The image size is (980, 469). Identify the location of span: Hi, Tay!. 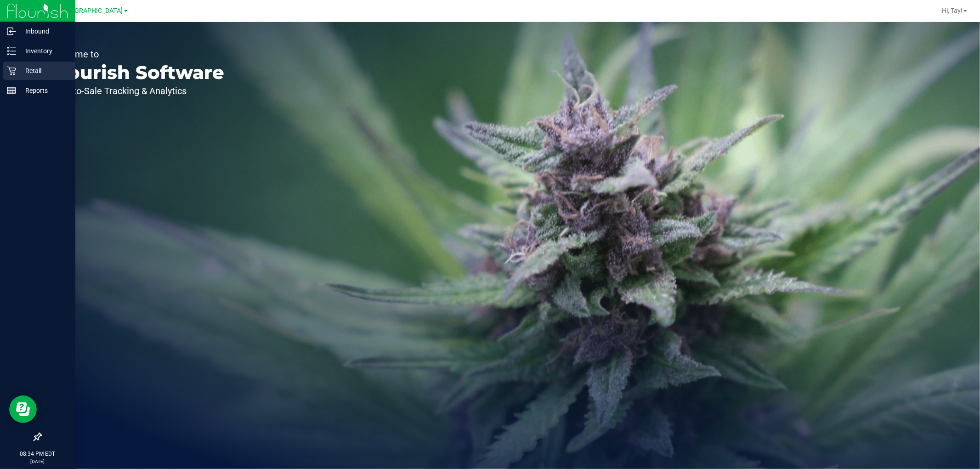
(952, 11).